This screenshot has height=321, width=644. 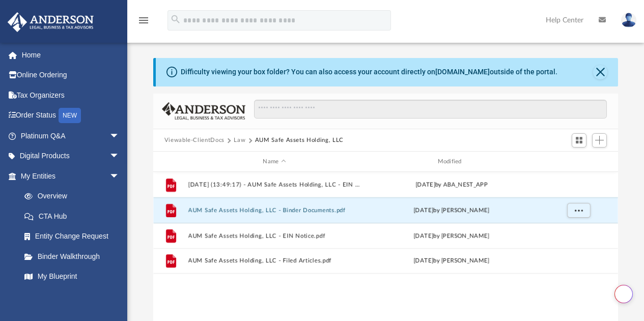 I want to click on a: Platinum Q&Aarrow_drop_down, so click(x=71, y=136).